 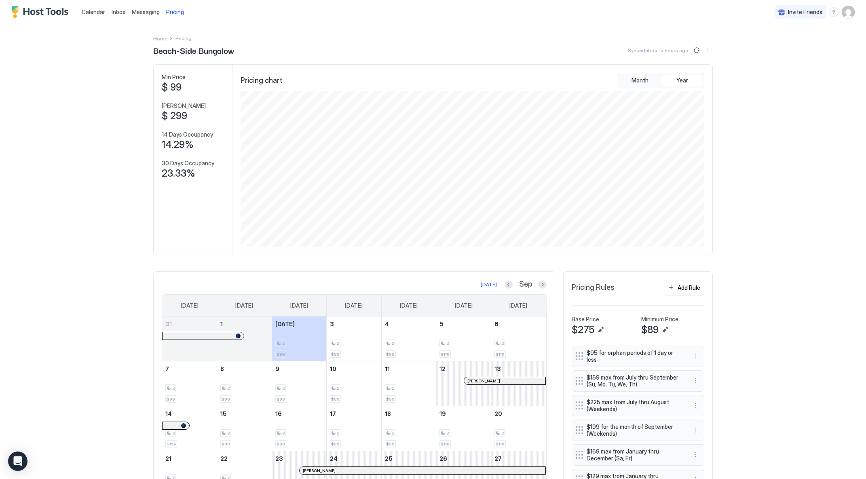 I want to click on span: $ 99, so click(x=171, y=87).